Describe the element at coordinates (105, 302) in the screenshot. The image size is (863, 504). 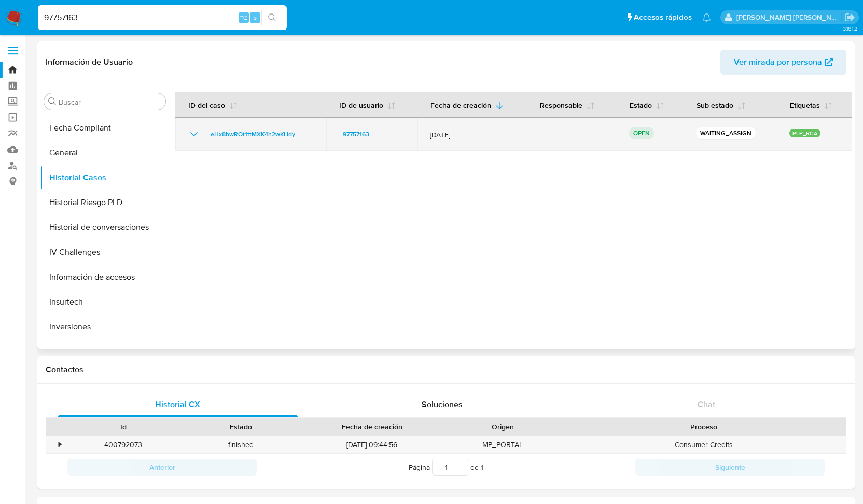
I see `button: Insurtech` at that location.